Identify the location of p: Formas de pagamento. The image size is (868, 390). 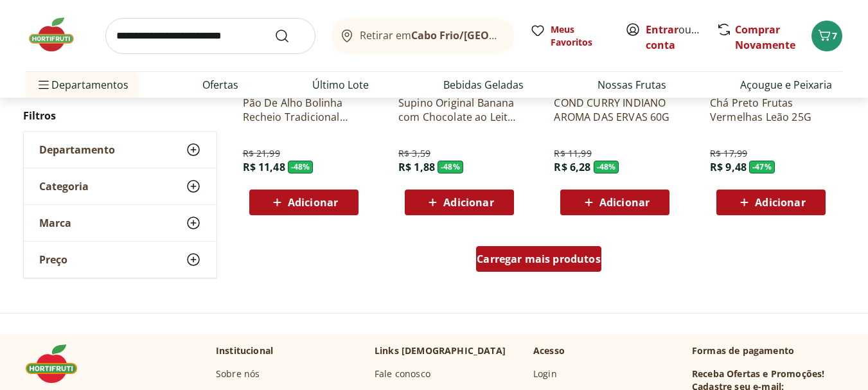
(767, 351).